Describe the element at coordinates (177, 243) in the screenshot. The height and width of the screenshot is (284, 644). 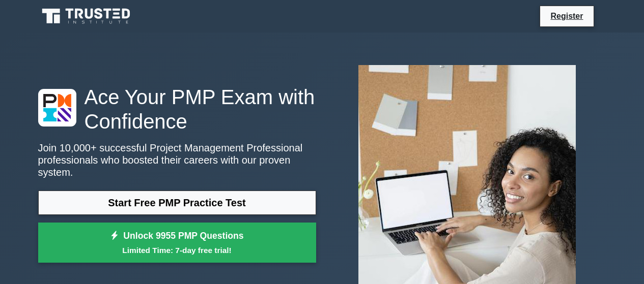
I see `a: Unlock 9955 PMP QuestionsLimited Time: 7-day free trial!` at that location.